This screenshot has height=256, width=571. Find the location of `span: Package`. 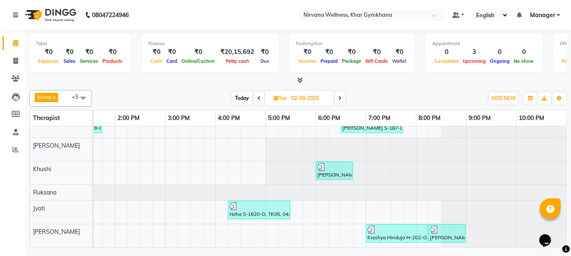

span: Package is located at coordinates (351, 61).